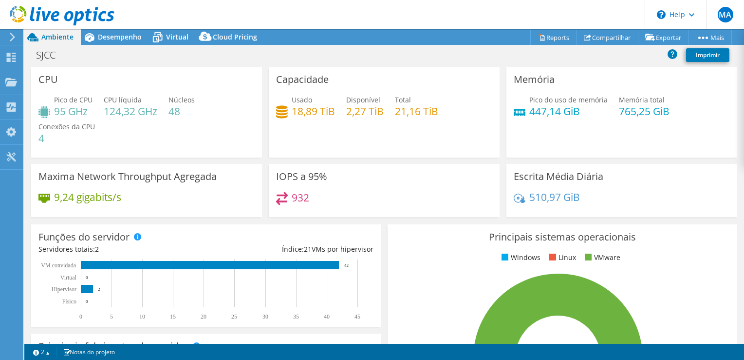 The width and height of the screenshot is (744, 360). Describe the element at coordinates (73, 111) in the screenshot. I see `h4: 95 GHz` at that location.